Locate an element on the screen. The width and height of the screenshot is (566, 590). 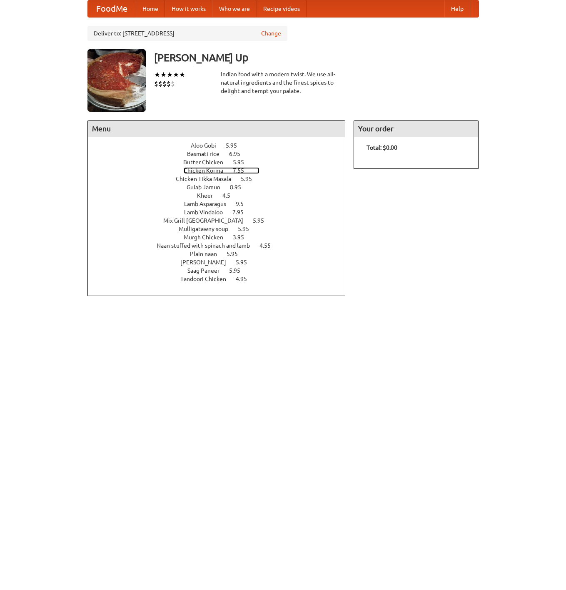
span: 3.95 is located at coordinates (243, 237).